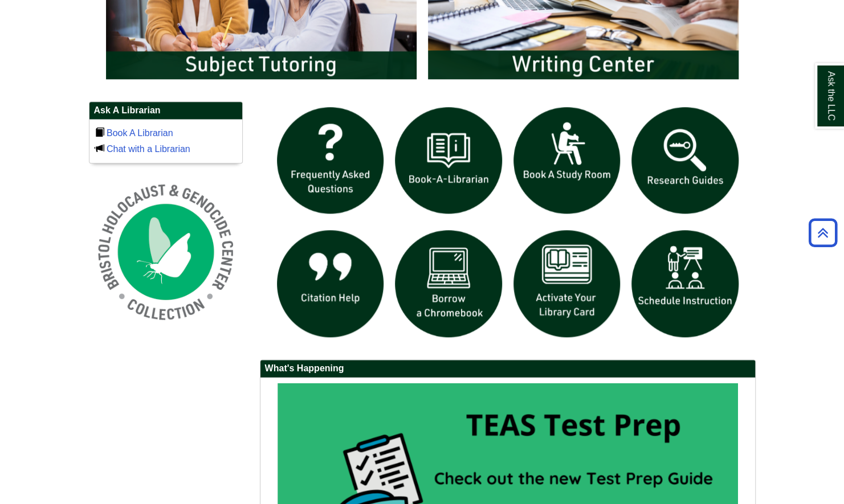  Describe the element at coordinates (166, 252) in the screenshot. I see `img: Holocaust and Genocide Collection` at that location.